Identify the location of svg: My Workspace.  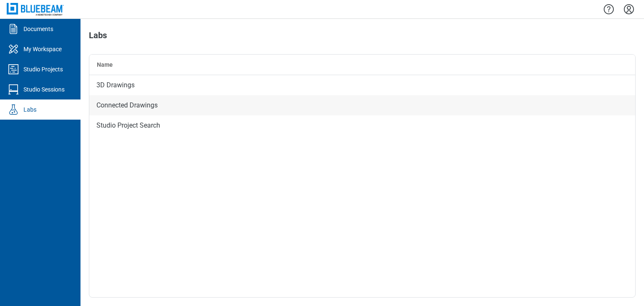
(14, 49).